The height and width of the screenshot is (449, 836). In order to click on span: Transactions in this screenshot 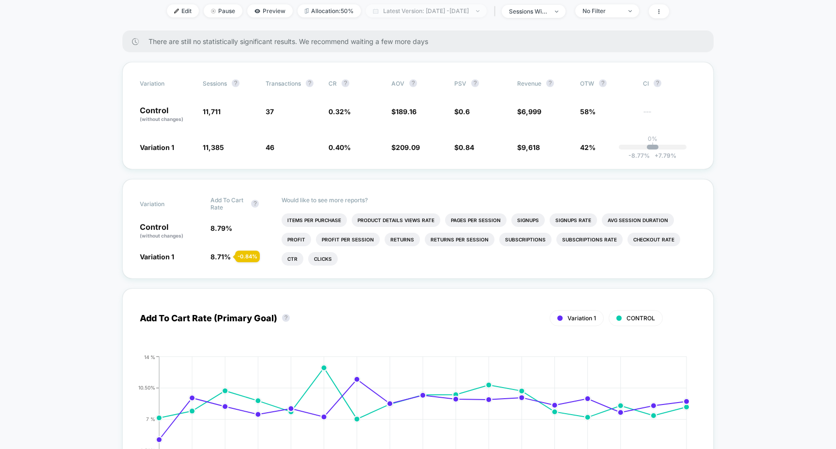, I will do `click(283, 83)`.